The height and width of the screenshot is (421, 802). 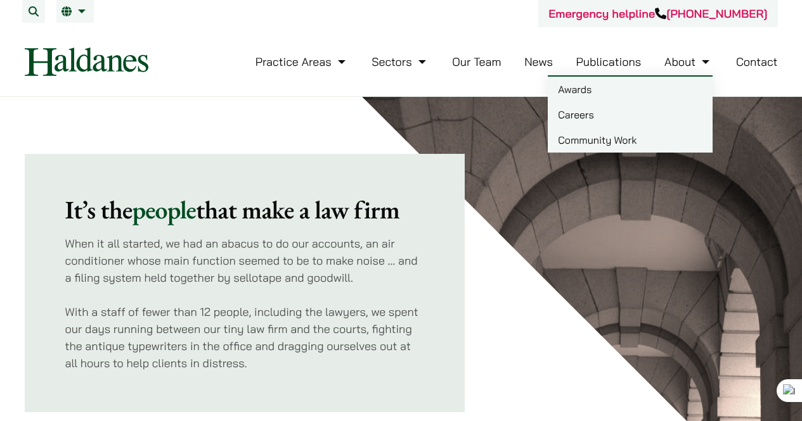 I want to click on a: News, so click(x=538, y=61).